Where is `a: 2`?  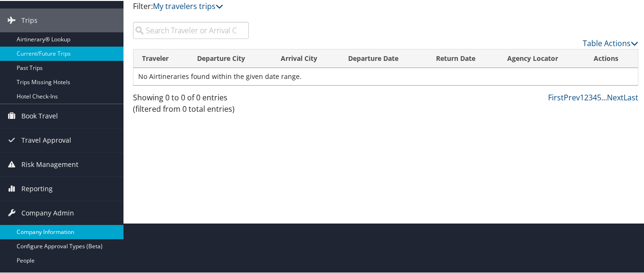 a: 2 is located at coordinates (586, 97).